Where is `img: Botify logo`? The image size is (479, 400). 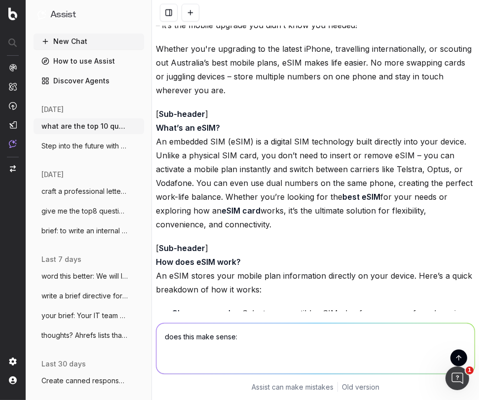 img: Botify logo is located at coordinates (13, 14).